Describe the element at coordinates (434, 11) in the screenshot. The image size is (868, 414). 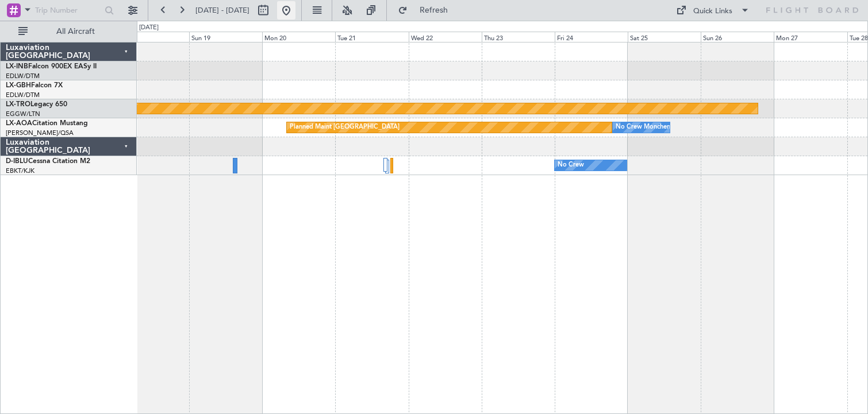
I see `span: Refresh` at that location.